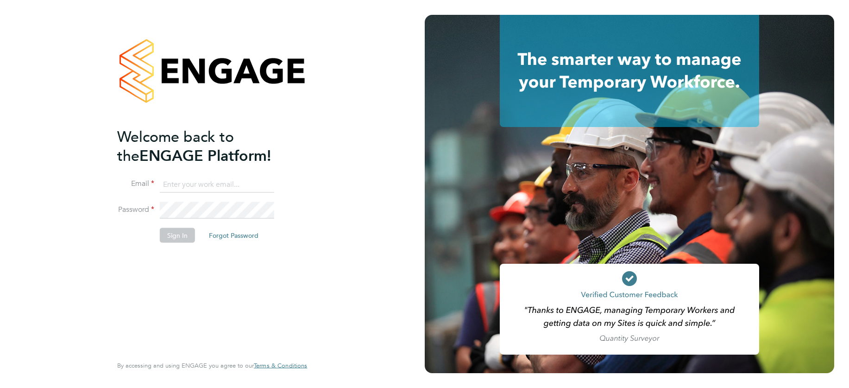 This screenshot has height=388, width=849. What do you see at coordinates (136, 183) in the screenshot?
I see `label: Email` at bounding box center [136, 183].